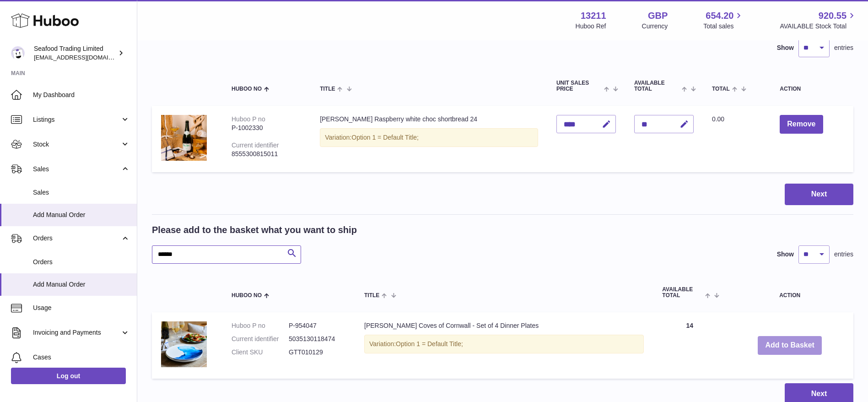  Describe the element at coordinates (317, 325) in the screenshot. I see `dd: P-954047` at that location.